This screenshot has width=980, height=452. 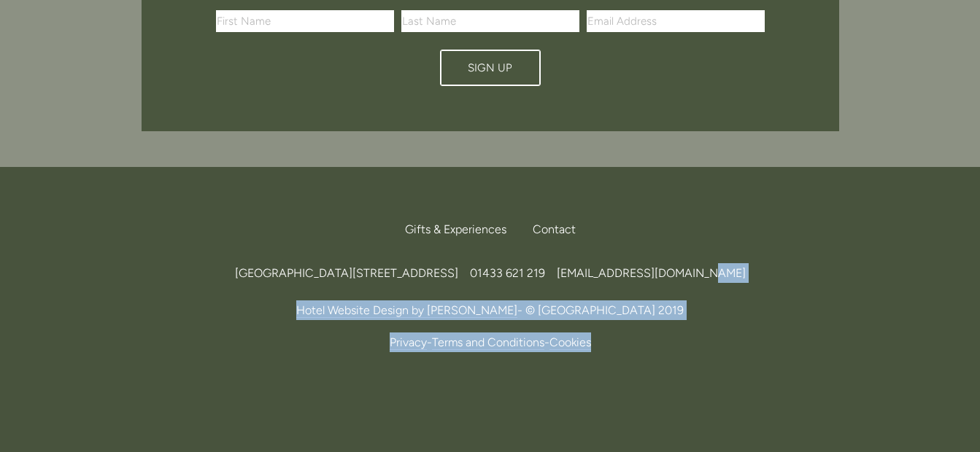 I want to click on input: First Name, so click(x=305, y=21).